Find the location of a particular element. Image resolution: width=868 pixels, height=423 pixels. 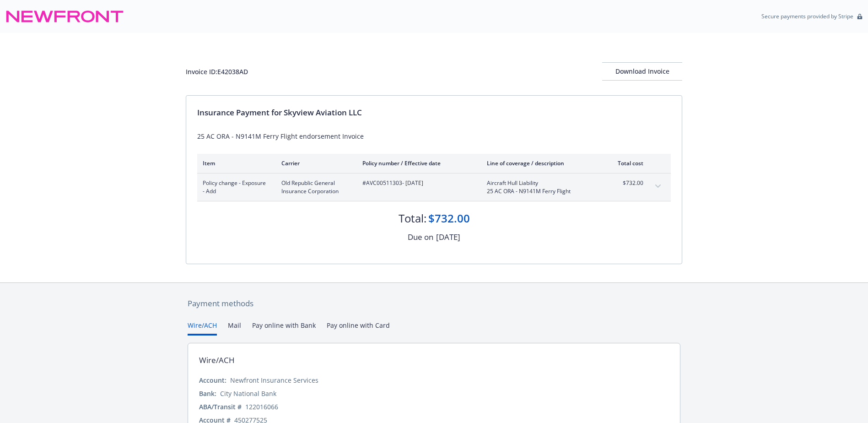

div: ABA/Transit # is located at coordinates (220, 406).